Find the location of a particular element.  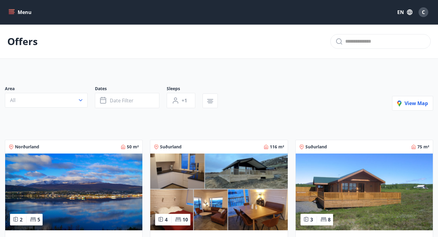

button: Date filter is located at coordinates (127, 100).